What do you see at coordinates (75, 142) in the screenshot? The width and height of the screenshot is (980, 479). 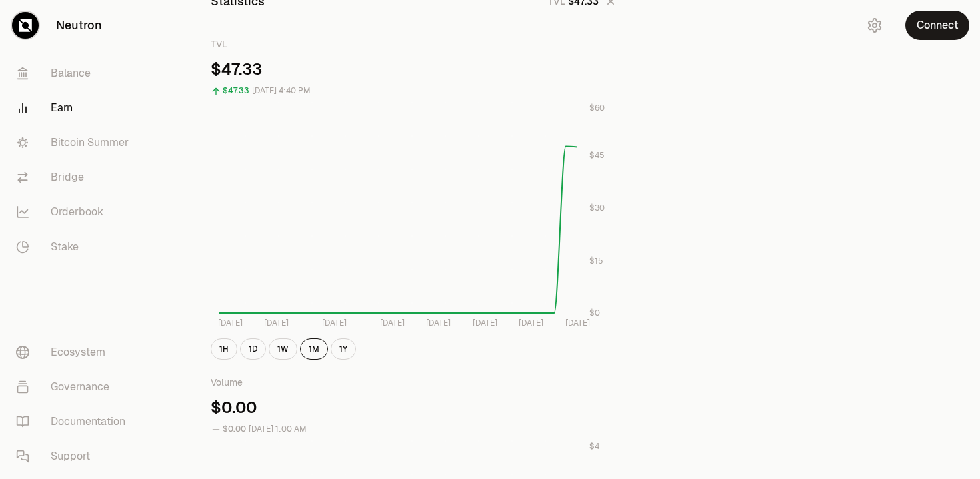 I see `a: Bitcoin Summer` at bounding box center [75, 142].